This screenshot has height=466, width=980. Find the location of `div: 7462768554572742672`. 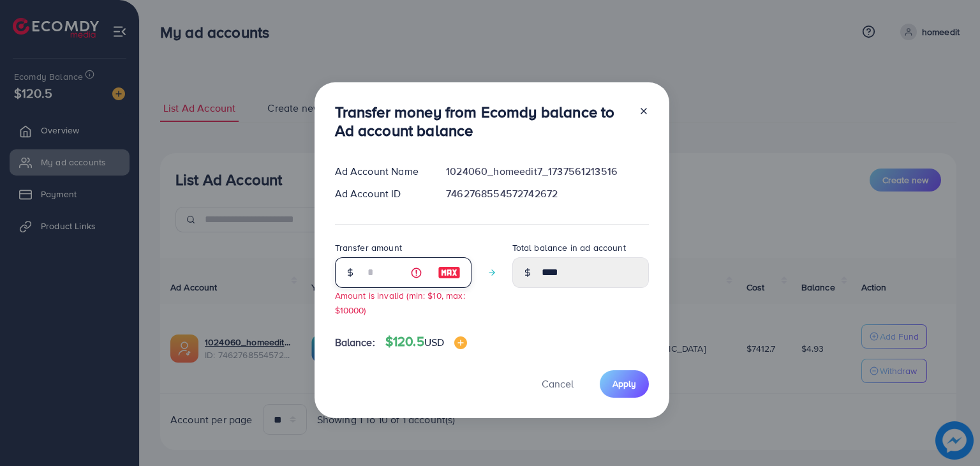

div: 7462768554572742672 is located at coordinates (547, 193).